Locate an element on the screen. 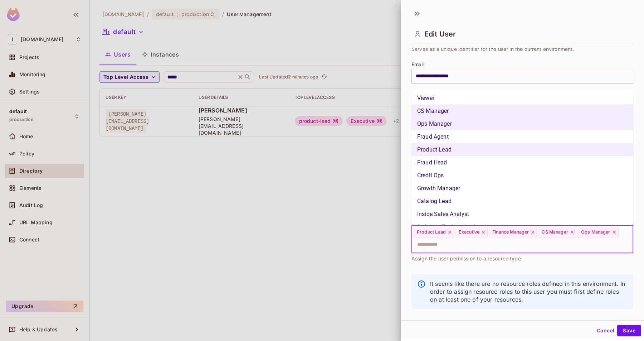 The height and width of the screenshot is (341, 644). span: Serves as a unique identifier for the user in the current environment. is located at coordinates (493, 49).